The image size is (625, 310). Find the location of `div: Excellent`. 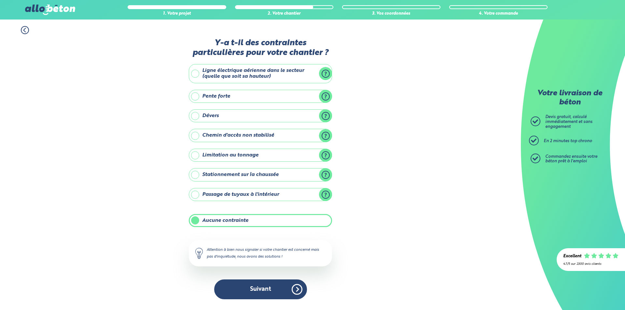

div: Excellent is located at coordinates (573, 257).